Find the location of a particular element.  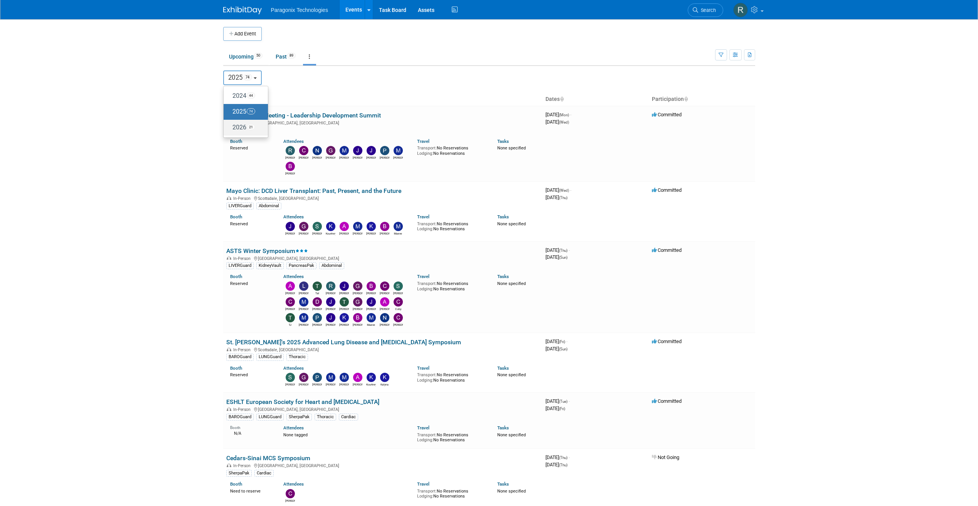

div: Lisa Anderson is located at coordinates (303, 293).